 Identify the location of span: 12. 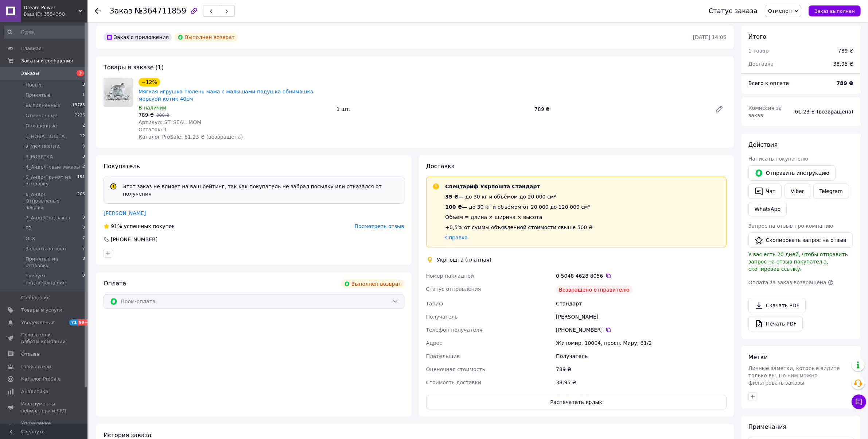
(83, 137).